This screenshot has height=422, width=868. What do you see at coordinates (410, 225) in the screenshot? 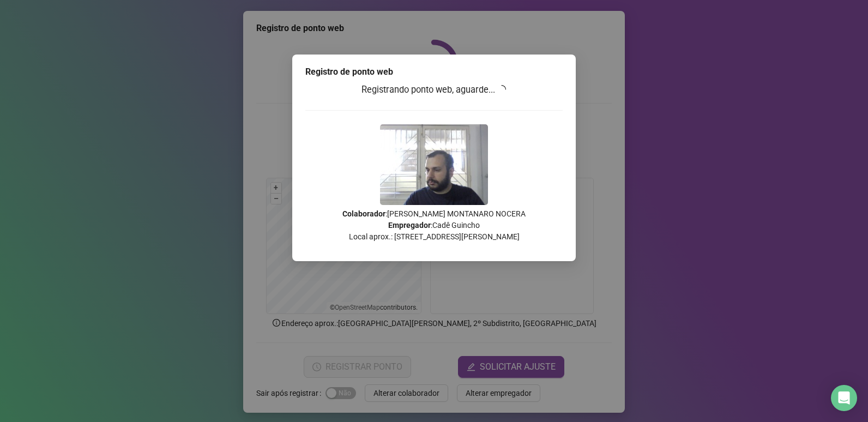
I see `strong: Empregador` at bounding box center [410, 225].